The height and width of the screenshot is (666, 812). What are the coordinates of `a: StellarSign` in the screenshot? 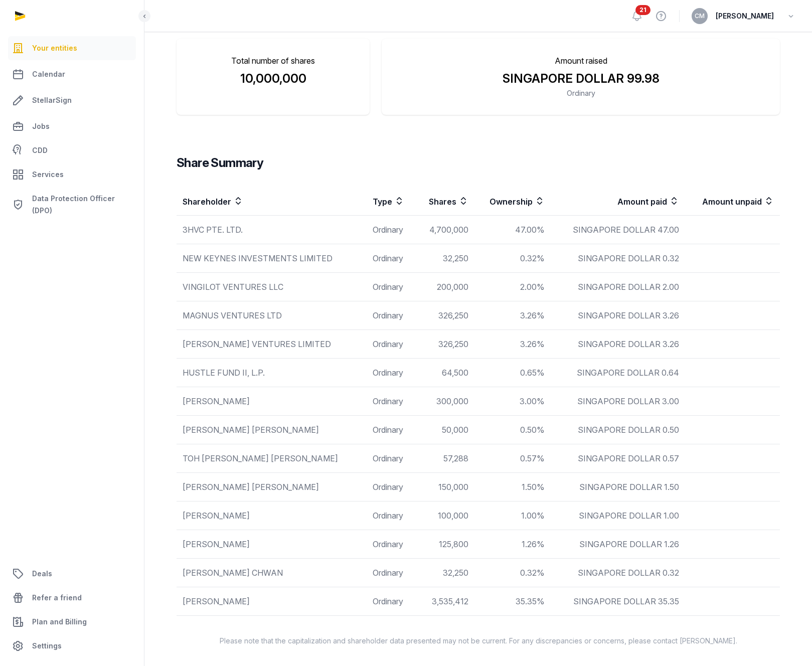 It's located at (72, 100).